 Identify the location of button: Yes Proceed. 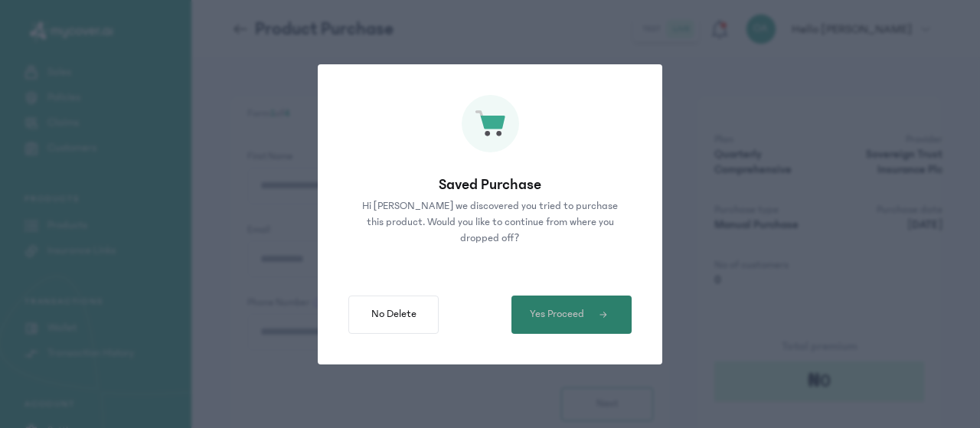
(571, 315).